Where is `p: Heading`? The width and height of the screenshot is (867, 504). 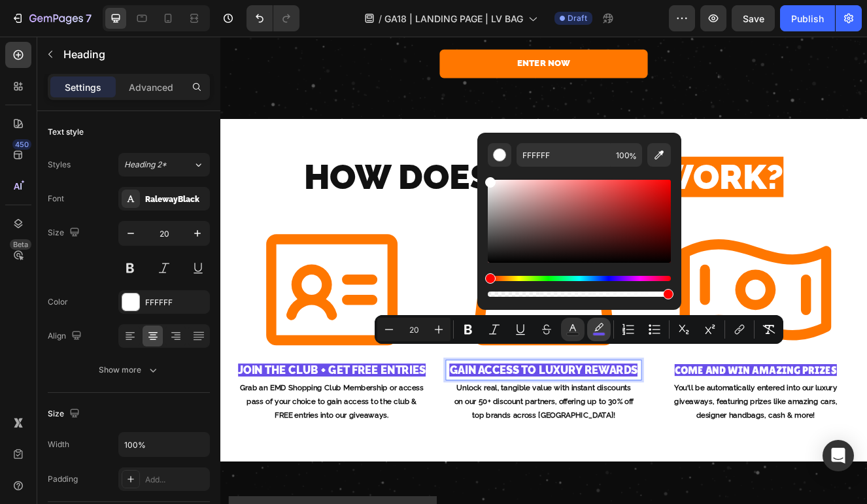 p: Heading is located at coordinates (134, 54).